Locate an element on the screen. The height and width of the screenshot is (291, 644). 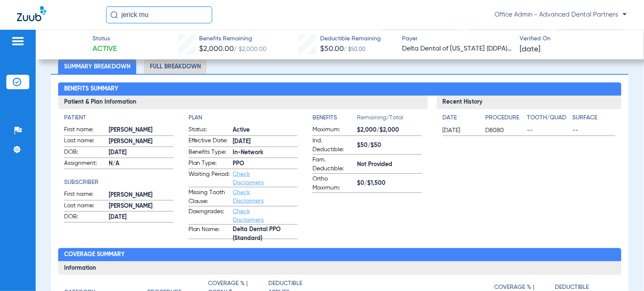
li: Summary Breakdown is located at coordinates (97, 66).